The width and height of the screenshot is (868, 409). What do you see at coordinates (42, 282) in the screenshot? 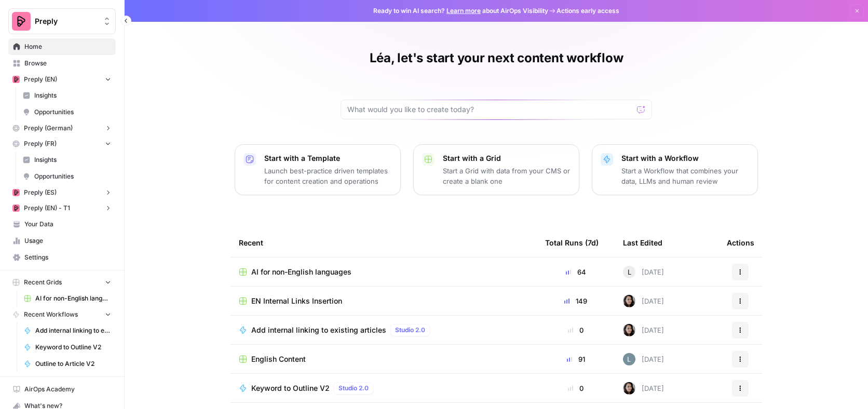
I see `span: Recent Grids` at bounding box center [42, 282].